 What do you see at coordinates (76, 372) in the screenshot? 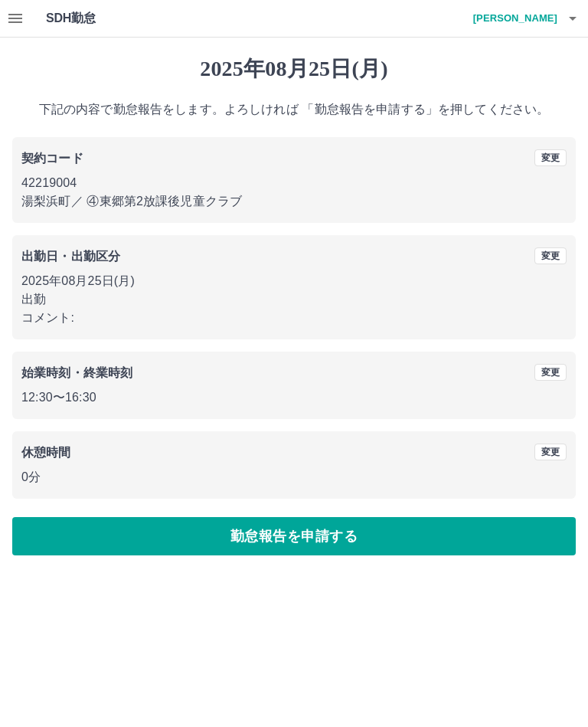
I see `b: 始業時刻・終業時刻` at bounding box center [76, 372].